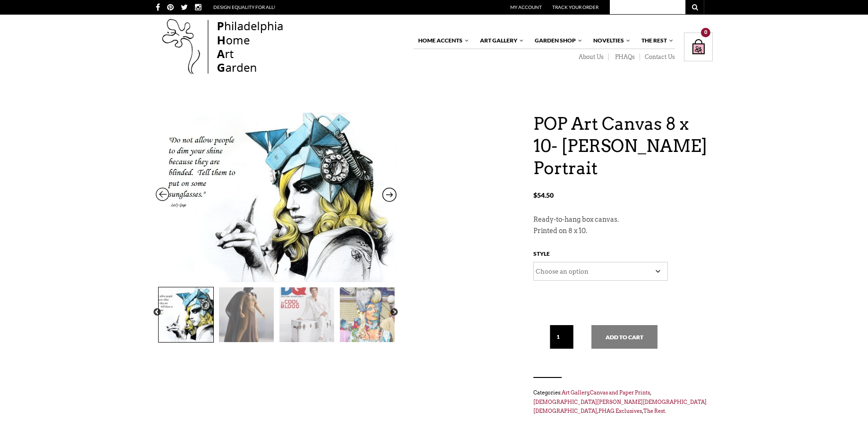  I want to click on a: Contact Us, so click(658, 57).